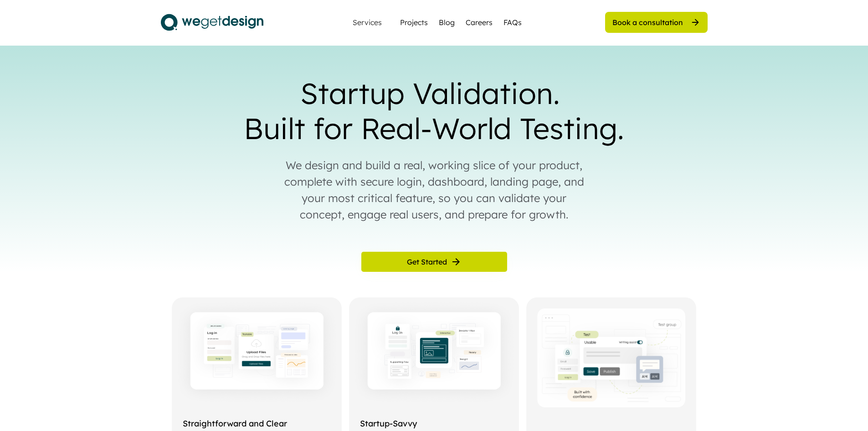  I want to click on div: Straightforward and Clear, so click(257, 423).